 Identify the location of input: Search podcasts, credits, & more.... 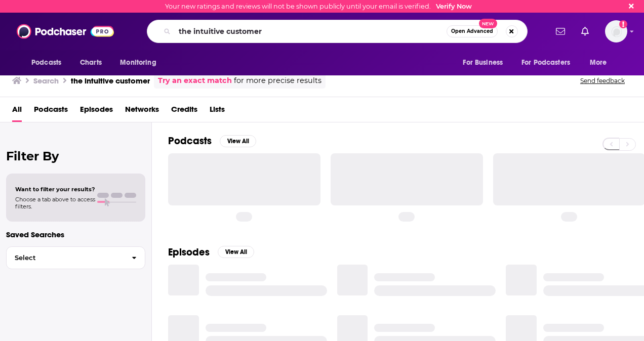
(310, 31).